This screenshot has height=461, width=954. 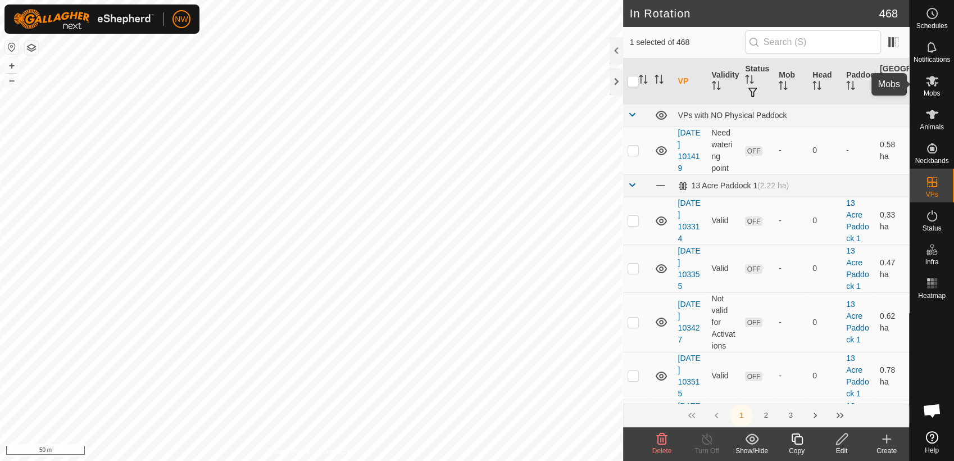 What do you see at coordinates (892, 150) in the screenshot?
I see `td: 0.58 ha` at bounding box center [892, 150].